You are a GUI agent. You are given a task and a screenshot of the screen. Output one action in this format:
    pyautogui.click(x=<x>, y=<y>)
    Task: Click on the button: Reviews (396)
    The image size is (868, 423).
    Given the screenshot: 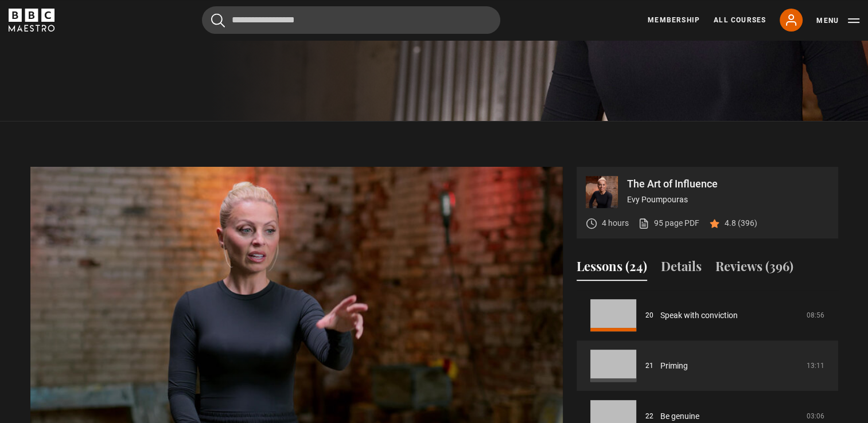 What is the action you would take?
    pyautogui.click(x=755, y=269)
    